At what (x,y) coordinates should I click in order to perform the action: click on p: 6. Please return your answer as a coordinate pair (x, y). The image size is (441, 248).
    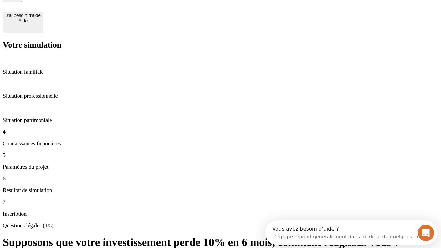
    Looking at the image, I should click on (220, 179).